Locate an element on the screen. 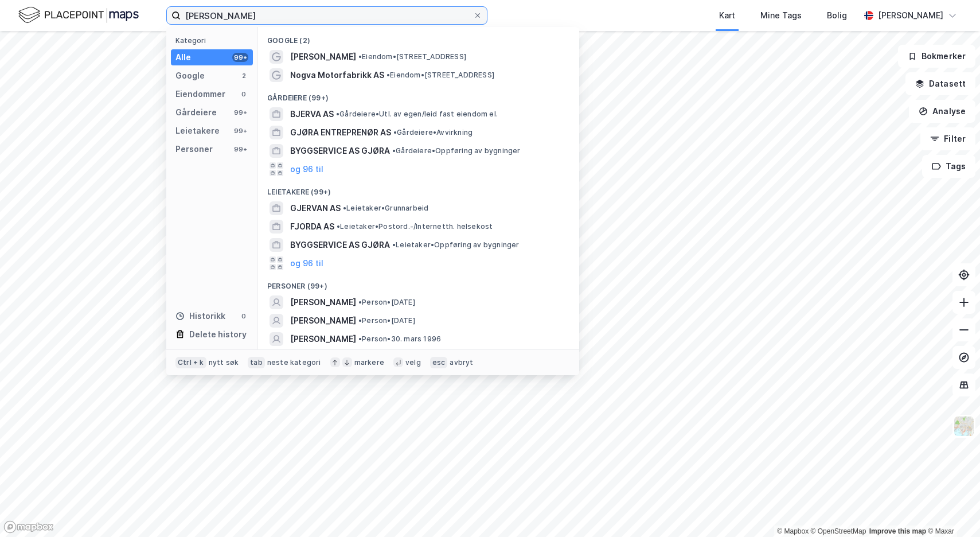  span: Nogva Motorfabrikk AS is located at coordinates (337, 75).